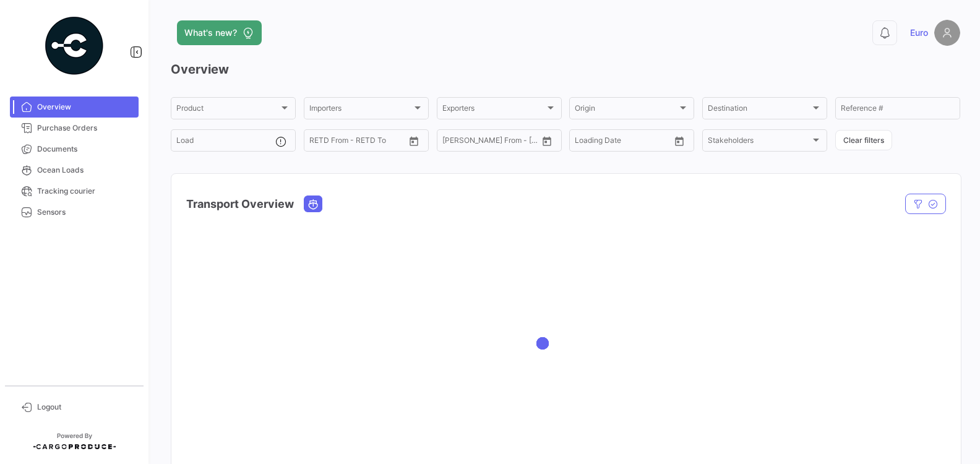 Image resolution: width=980 pixels, height=464 pixels. I want to click on button: Ocean, so click(313, 203).